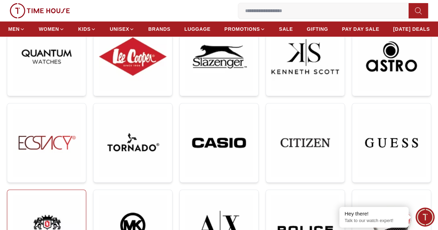  I want to click on span: PAY DAY SALE, so click(361, 29).